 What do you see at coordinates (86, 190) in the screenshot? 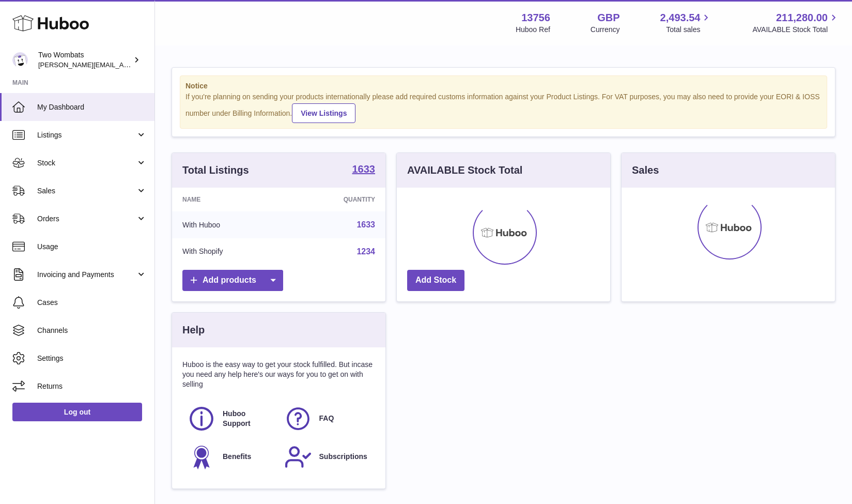
I see `span: Sales` at bounding box center [86, 190].